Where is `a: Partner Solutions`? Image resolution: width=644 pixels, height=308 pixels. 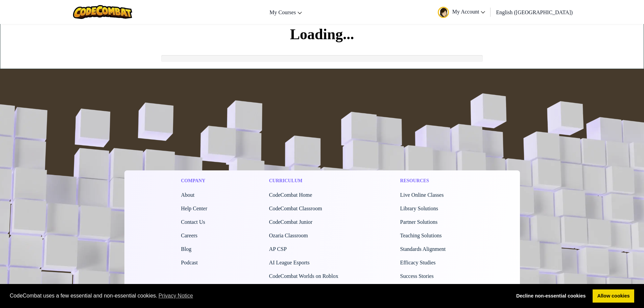
a: Partner Solutions is located at coordinates (419, 222).